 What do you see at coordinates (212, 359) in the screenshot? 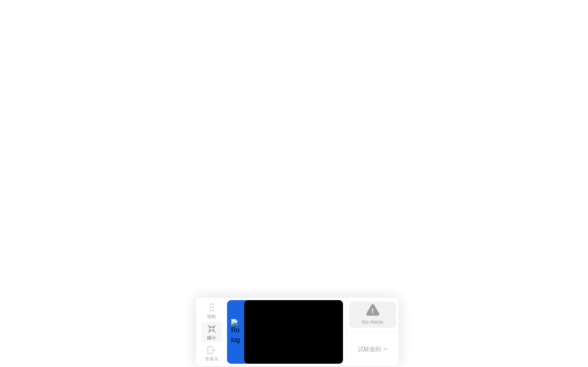
I see `div: 非表示` at bounding box center [212, 359].